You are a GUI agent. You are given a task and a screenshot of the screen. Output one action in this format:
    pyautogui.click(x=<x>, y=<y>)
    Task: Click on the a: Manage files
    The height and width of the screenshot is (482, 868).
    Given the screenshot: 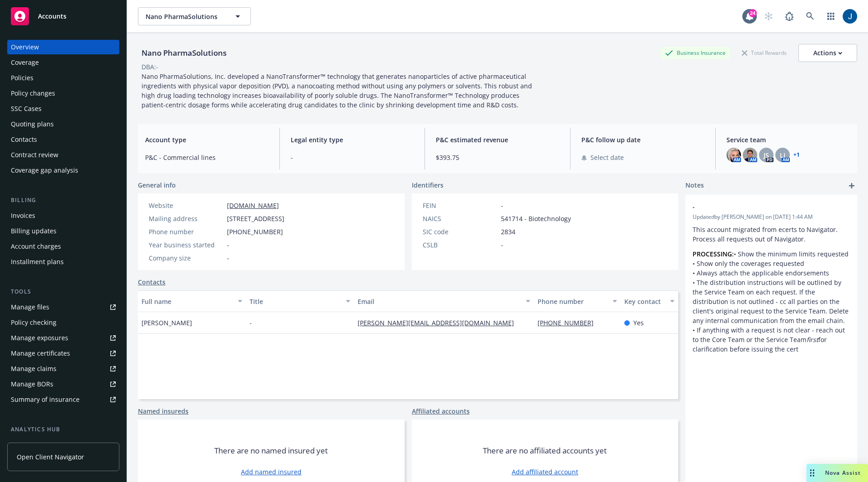 What is the action you would take?
    pyautogui.click(x=63, y=307)
    